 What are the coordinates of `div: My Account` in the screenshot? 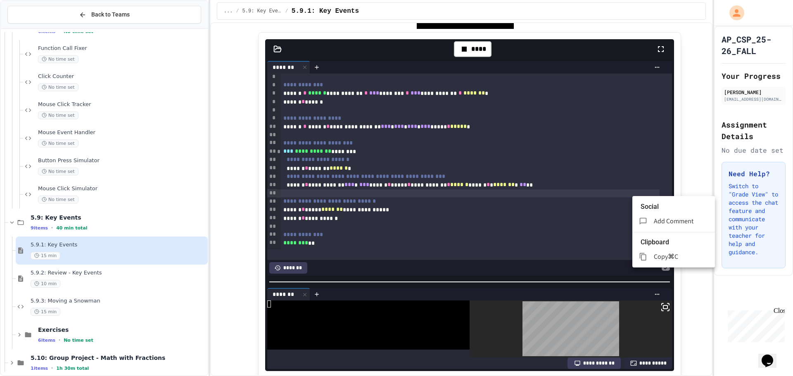 It's located at (733, 13).